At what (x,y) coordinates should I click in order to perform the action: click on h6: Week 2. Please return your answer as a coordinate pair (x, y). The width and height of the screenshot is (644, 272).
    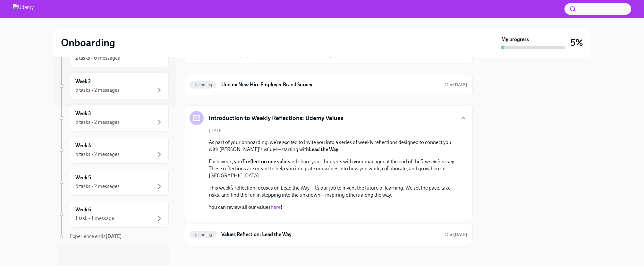
    Looking at the image, I should click on (83, 81).